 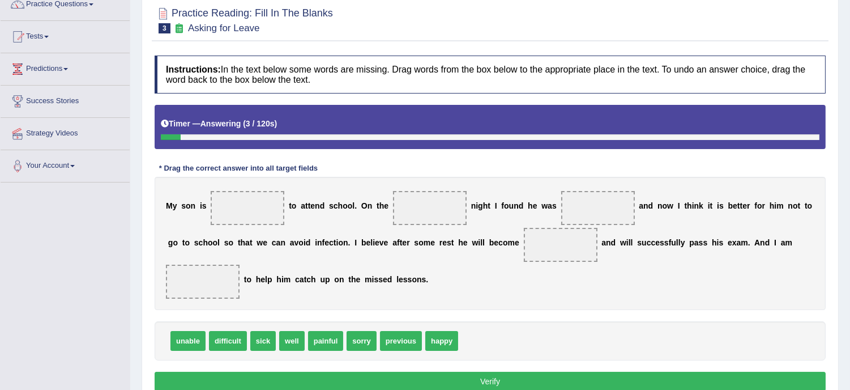 What do you see at coordinates (757, 242) in the screenshot?
I see `b: A` at bounding box center [757, 242].